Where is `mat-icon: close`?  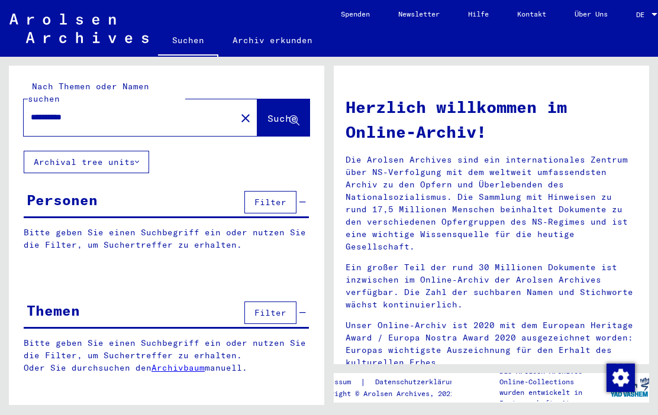
mat-icon: close is located at coordinates (246, 118).